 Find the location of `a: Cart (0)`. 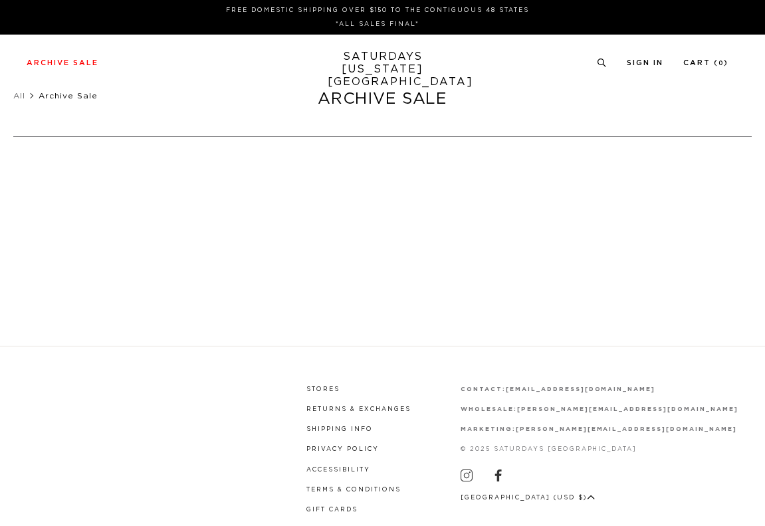

a: Cart (0) is located at coordinates (706, 62).